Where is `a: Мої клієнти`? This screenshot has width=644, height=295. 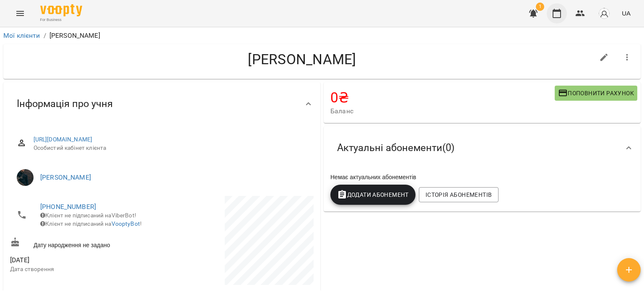
a: Мої клієнти is located at coordinates (21, 35).